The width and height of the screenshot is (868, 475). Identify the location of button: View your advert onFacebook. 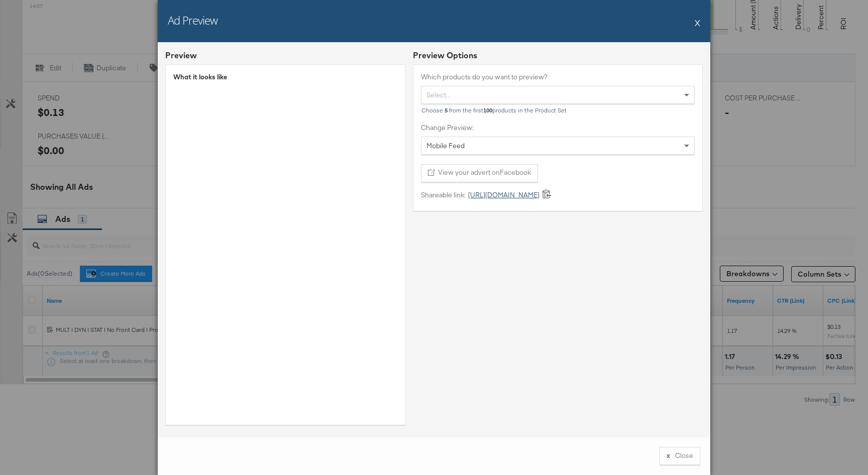
(479, 173).